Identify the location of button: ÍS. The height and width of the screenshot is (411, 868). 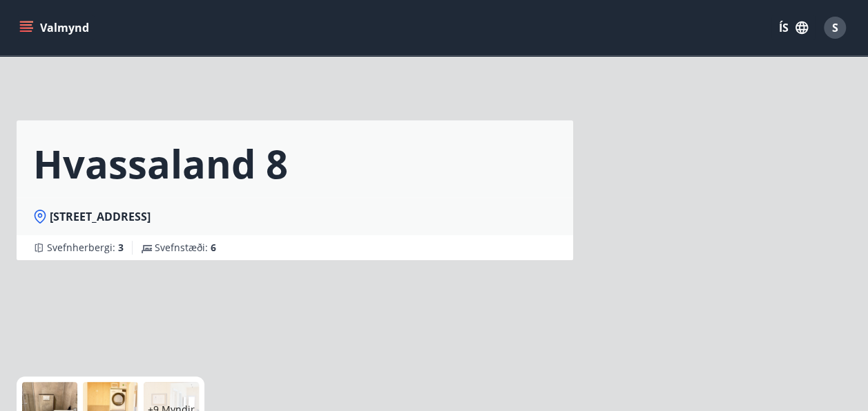
(793, 28).